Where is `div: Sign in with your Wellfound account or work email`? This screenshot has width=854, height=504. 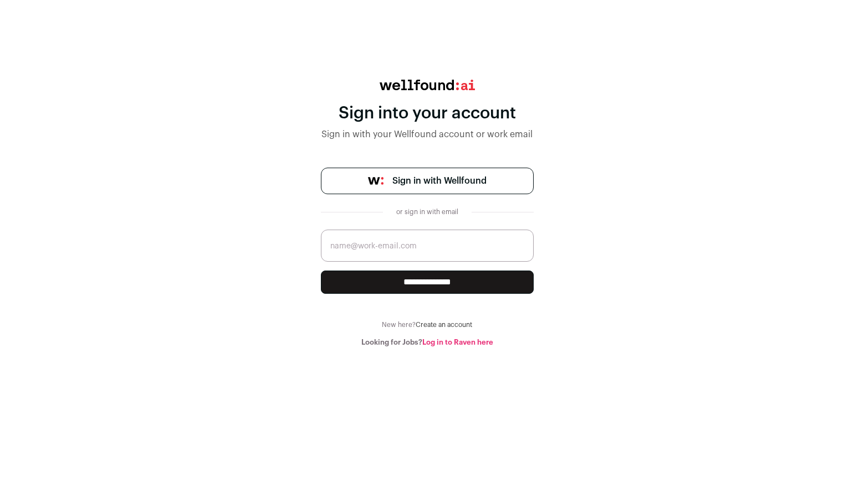
div: Sign in with your Wellfound account or work email is located at coordinates (427, 135).